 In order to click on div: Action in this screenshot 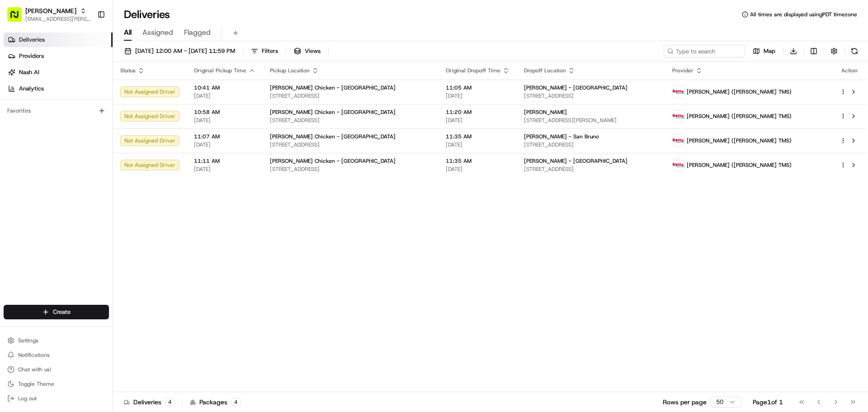, I will do `click(849, 70)`.